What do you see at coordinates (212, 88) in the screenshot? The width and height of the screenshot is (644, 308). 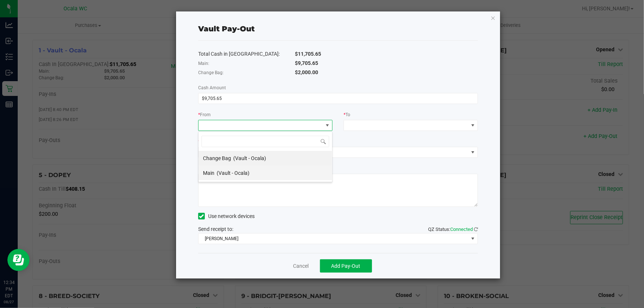 I see `span: Cash Amount` at bounding box center [212, 88].